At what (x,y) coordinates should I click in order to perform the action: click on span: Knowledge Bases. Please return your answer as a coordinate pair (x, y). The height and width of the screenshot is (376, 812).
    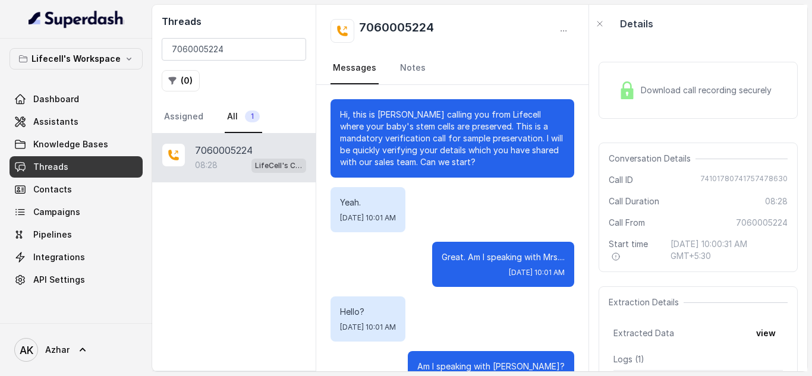
    Looking at the image, I should click on (71, 144).